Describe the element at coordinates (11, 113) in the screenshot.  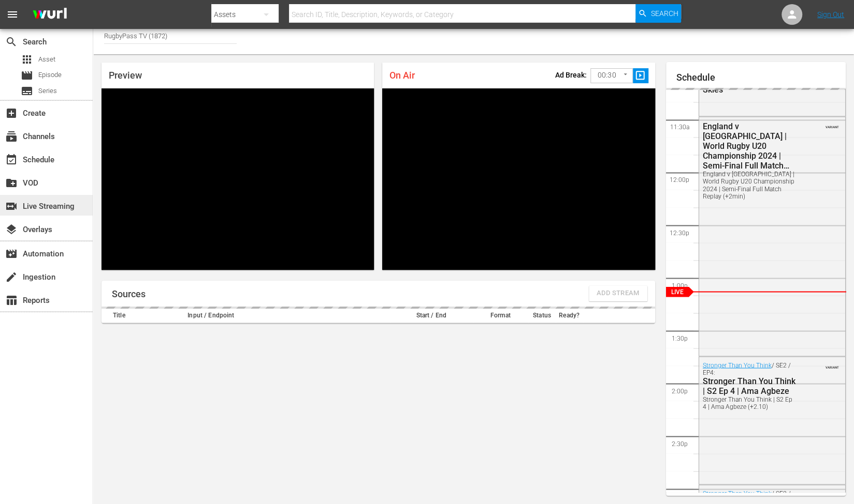
I see `span: Create` at that location.